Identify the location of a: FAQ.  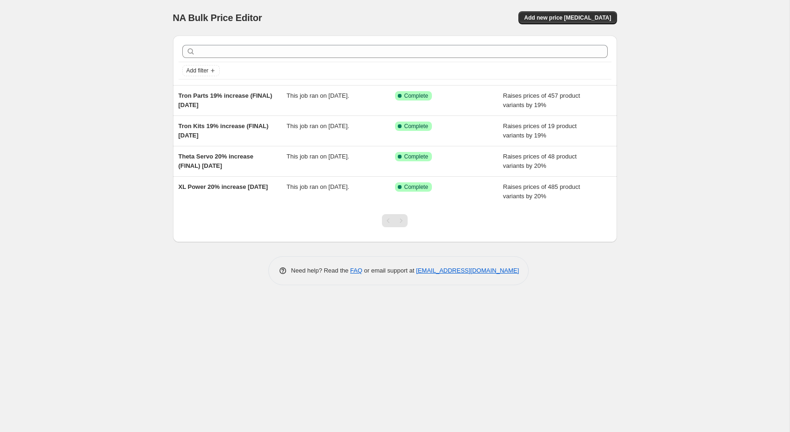
(356, 270).